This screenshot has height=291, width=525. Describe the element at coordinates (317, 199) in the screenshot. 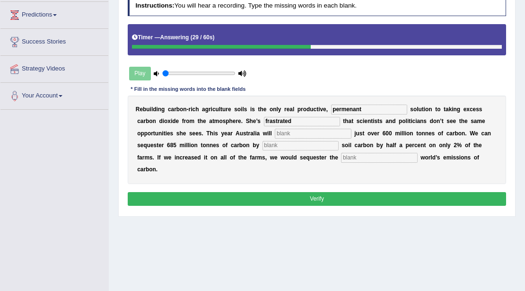

I see `button: Verify` at that location.